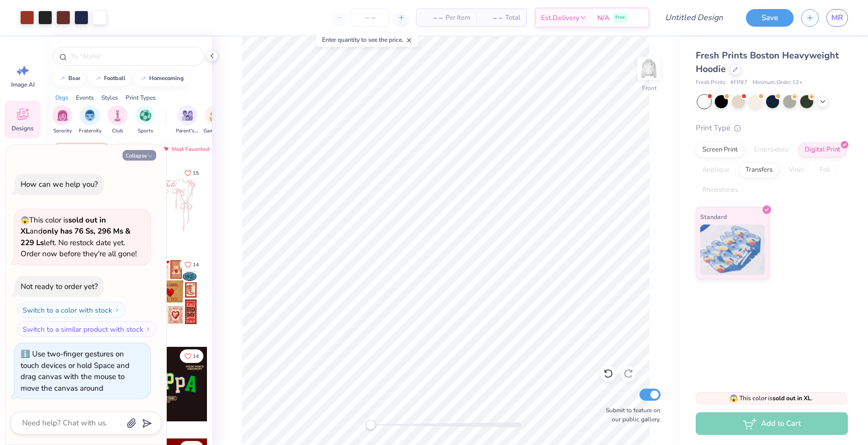 Image resolution: width=868 pixels, height=445 pixels. Describe the element at coordinates (185, 149) in the screenshot. I see `div: Most Favorited` at that location.